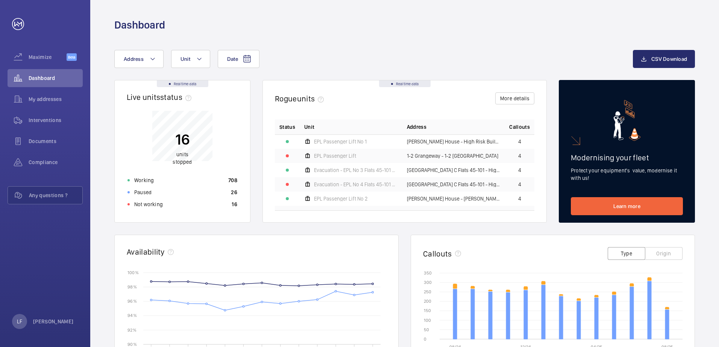 The width and height of the screenshot is (719, 347). What do you see at coordinates (56, 141) in the screenshot?
I see `span: Documents` at bounding box center [56, 141].